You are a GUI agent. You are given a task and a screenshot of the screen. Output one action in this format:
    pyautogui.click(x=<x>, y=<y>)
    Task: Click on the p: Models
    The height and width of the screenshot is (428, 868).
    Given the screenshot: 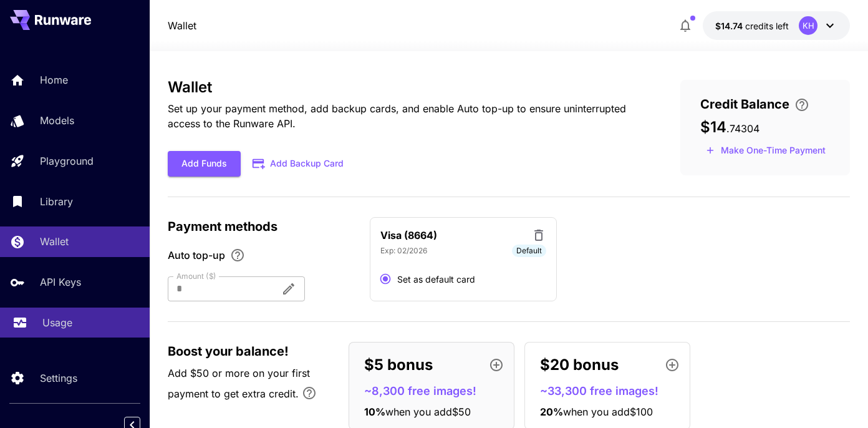 What is the action you would take?
    pyautogui.click(x=57, y=120)
    